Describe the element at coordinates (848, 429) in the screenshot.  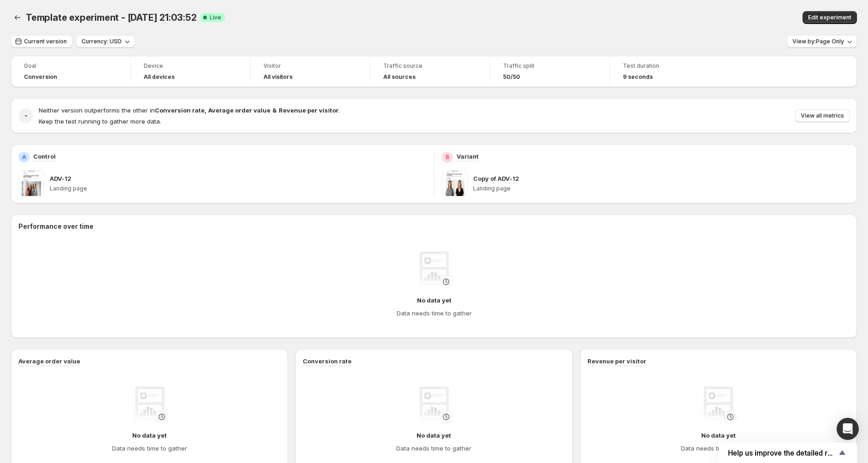
I see `div: Open Intercom Messenger` at that location.